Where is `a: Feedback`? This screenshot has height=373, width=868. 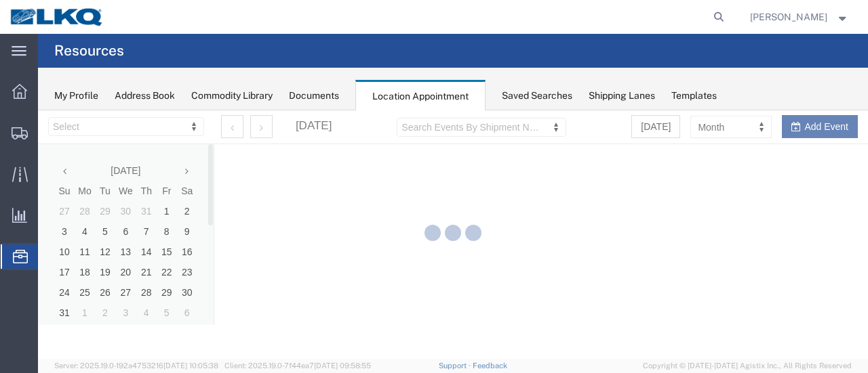
a: Feedback is located at coordinates (489, 366).